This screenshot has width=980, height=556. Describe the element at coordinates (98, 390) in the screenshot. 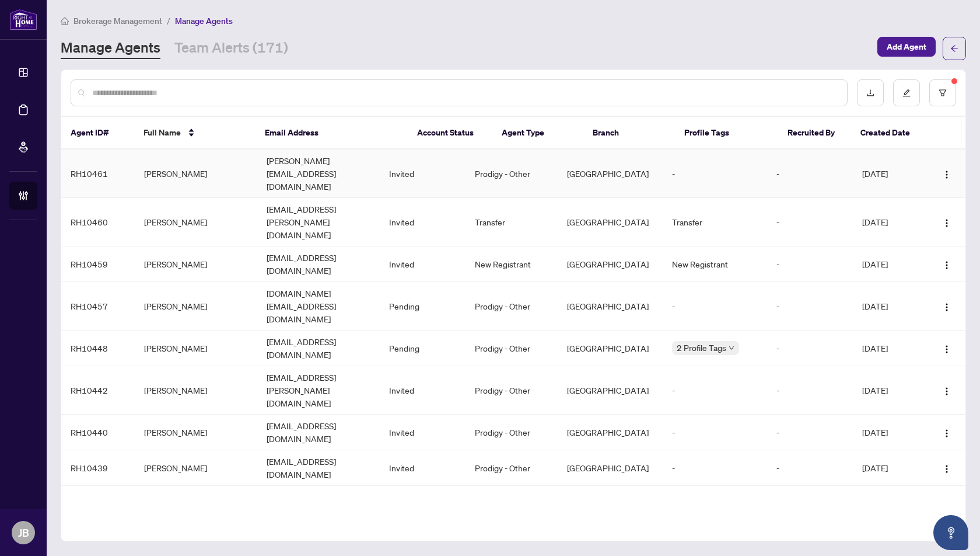

I see `td: RH10442` at that location.